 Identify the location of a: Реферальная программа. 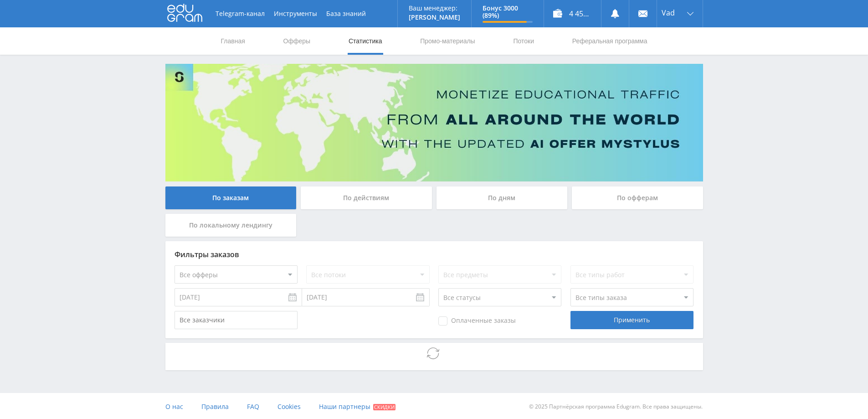
(610, 41).